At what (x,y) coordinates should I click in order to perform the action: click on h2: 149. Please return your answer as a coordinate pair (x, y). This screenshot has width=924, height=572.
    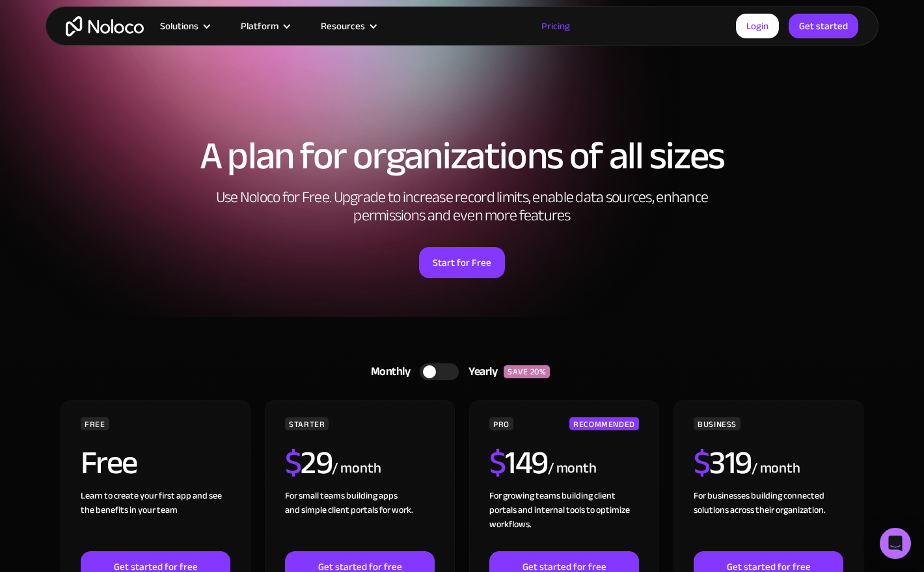
    Looking at the image, I should click on (518, 463).